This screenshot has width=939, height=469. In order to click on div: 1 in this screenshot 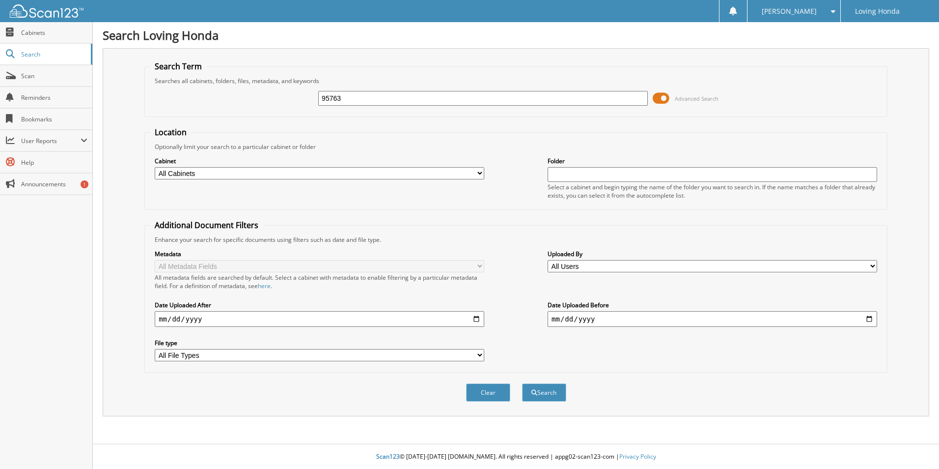, I will do `click(84, 184)`.